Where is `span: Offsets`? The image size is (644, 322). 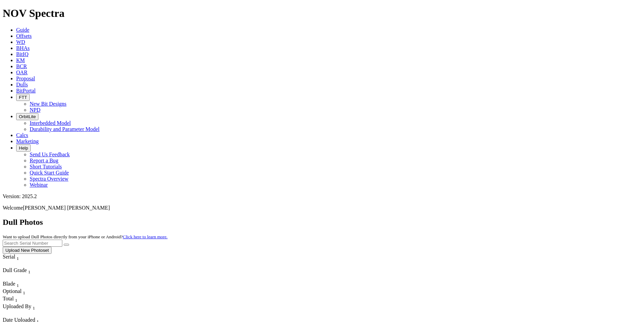
span: Offsets is located at coordinates (24, 36).